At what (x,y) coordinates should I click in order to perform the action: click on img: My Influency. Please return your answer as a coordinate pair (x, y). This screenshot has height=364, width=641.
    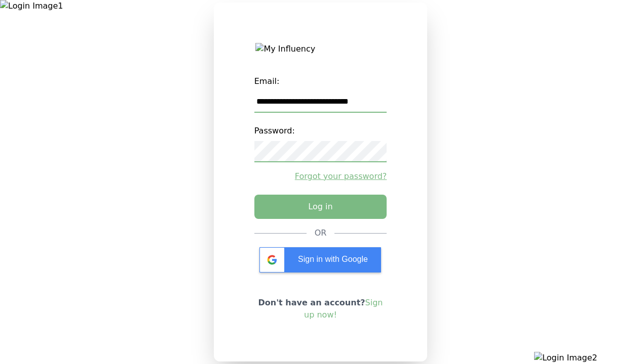
    Looking at the image, I should click on (320, 49).